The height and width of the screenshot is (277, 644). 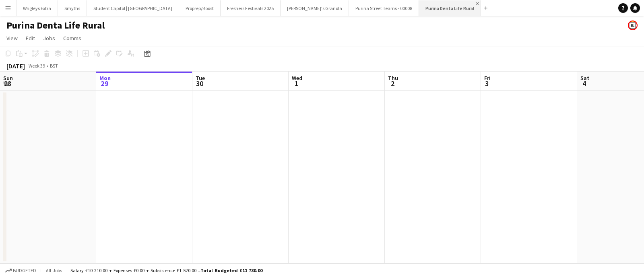 I want to click on div: Salary £10 210.00 + Expenses £0.00 + Subsistence £1 520.00 =, so click(x=166, y=270).